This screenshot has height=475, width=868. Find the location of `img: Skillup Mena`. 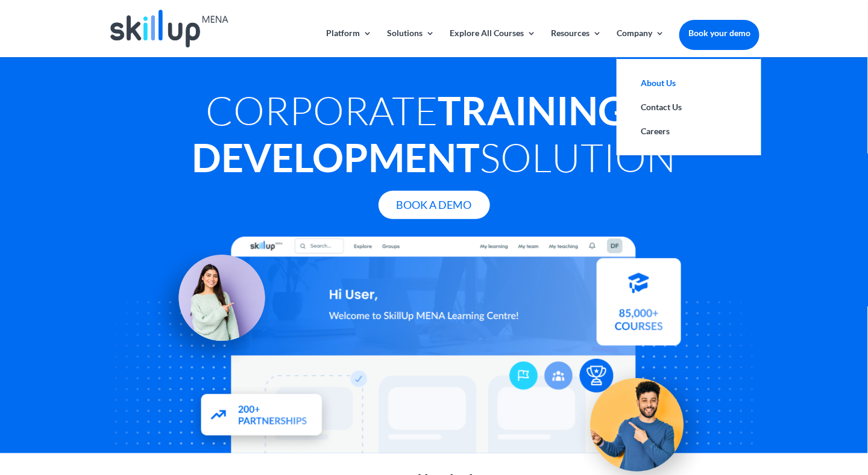

img: Skillup Mena is located at coordinates (169, 28).